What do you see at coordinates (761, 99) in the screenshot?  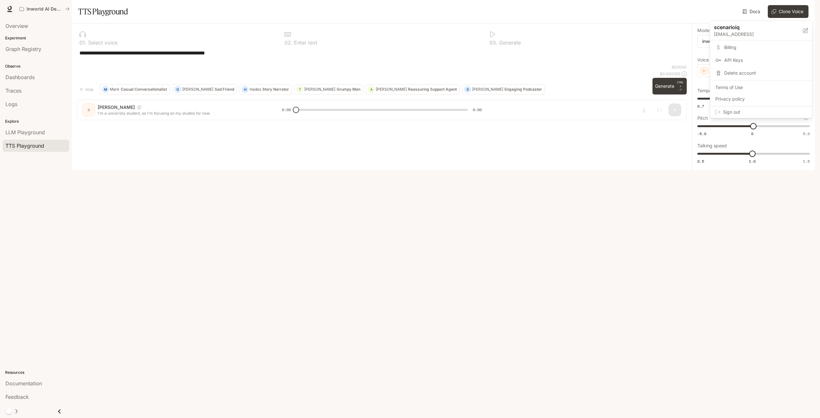 I see `span: Privacy policy` at bounding box center [761, 99].